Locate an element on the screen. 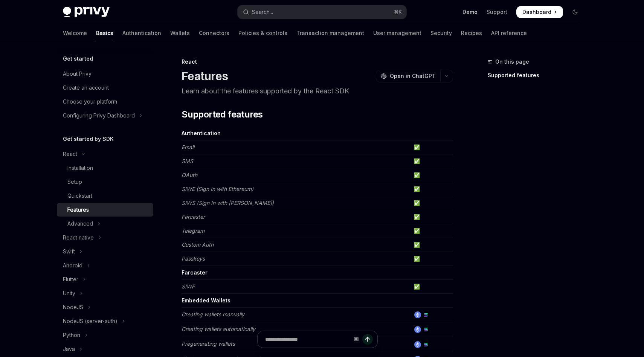 The height and width of the screenshot is (357, 644). span: Supported features is located at coordinates (222, 114).